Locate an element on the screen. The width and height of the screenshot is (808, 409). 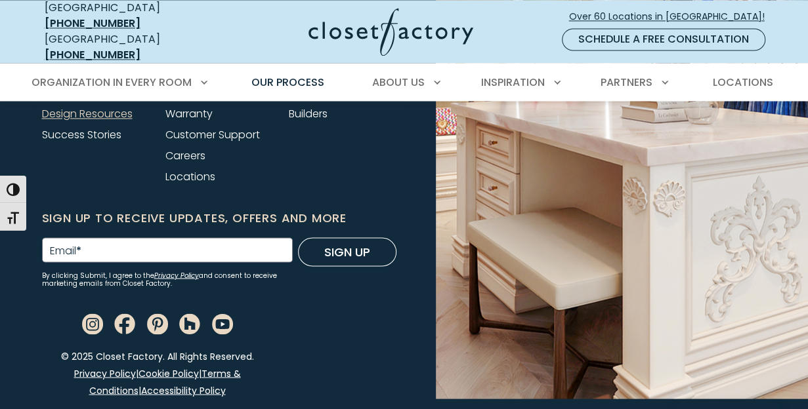
label: Email is located at coordinates (66, 251).